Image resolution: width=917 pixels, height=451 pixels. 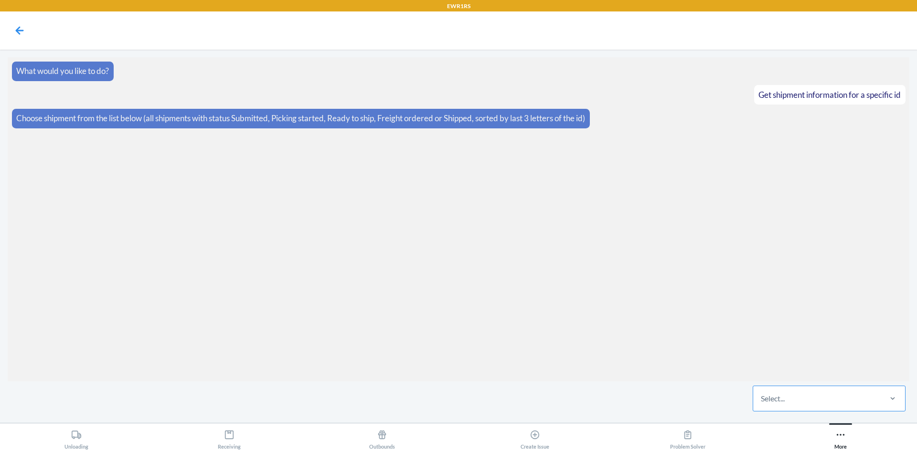 What do you see at coordinates (382, 438) in the screenshot?
I see `div: Outbounds` at bounding box center [382, 438].